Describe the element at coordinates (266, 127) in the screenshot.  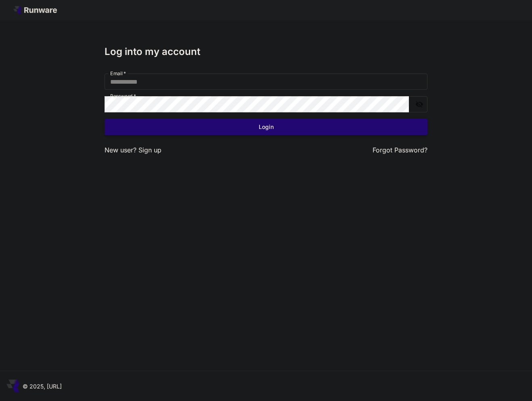
I see `button: Login` at that location.